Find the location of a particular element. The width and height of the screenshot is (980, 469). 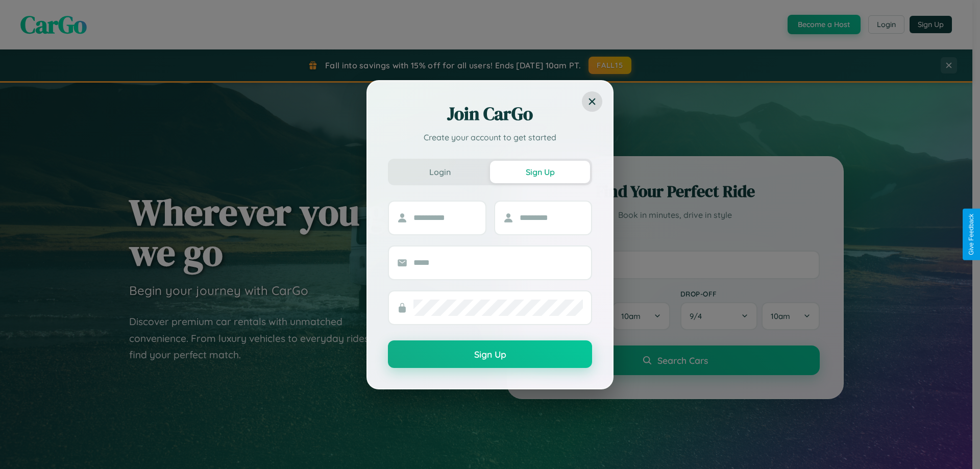

p: Create your account to get started is located at coordinates (490, 137).